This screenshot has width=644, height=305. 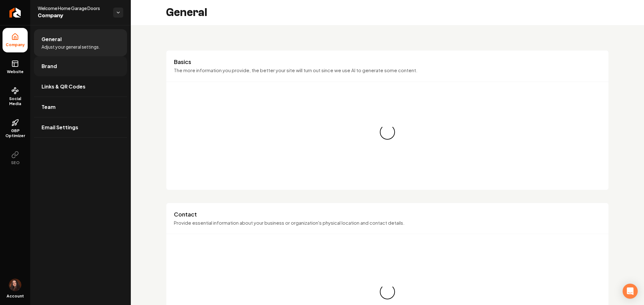 What do you see at coordinates (15, 285) in the screenshot?
I see `button: Open user button` at bounding box center [15, 285].